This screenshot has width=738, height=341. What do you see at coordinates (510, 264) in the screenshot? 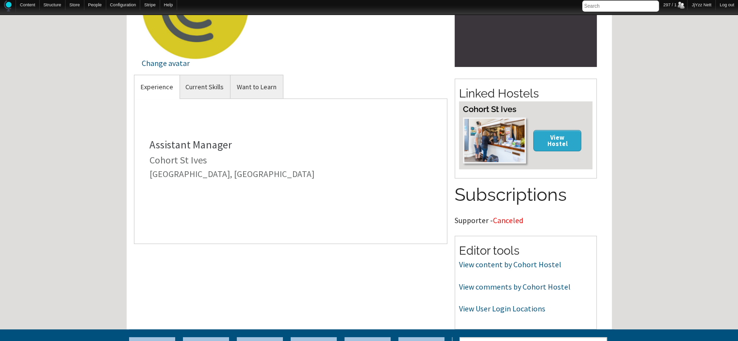
I see `a: View content by Cohort Hostel` at bounding box center [510, 264].